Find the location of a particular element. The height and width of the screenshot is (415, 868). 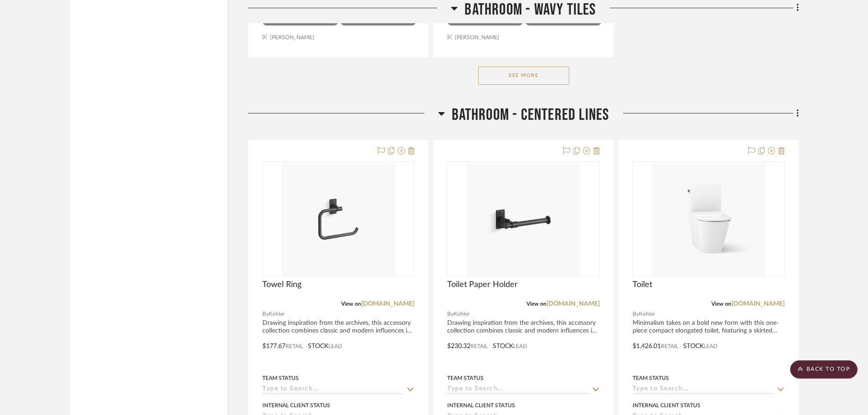

img: Toilet is located at coordinates (709, 219).